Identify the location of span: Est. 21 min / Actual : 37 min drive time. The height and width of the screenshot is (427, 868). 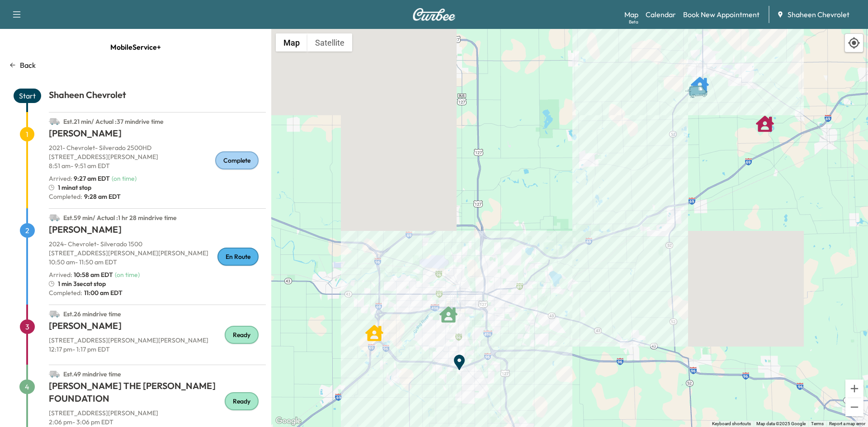
(114, 122).